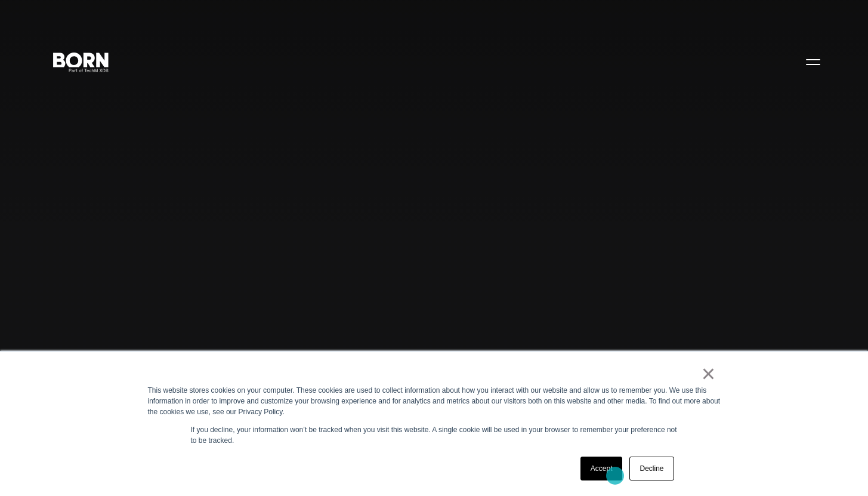 This screenshot has width=868, height=496. What do you see at coordinates (435, 401) in the screenshot?
I see `div: This website stores cookies on your computer. These cookies are used to collect information about...` at bounding box center [435, 401].